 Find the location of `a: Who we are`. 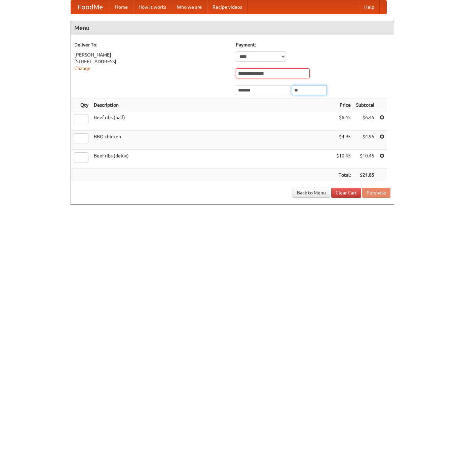

a: Who we are is located at coordinates (190, 7).